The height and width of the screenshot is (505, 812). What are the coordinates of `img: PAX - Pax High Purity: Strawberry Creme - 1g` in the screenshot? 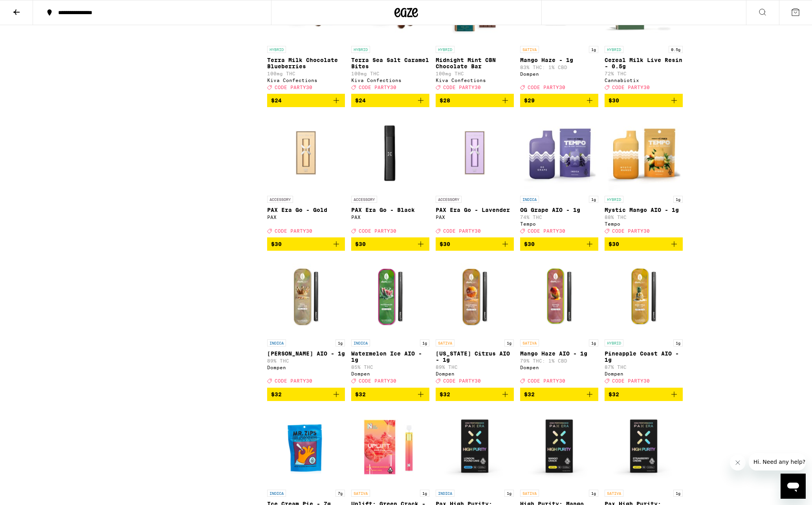 It's located at (643, 446).